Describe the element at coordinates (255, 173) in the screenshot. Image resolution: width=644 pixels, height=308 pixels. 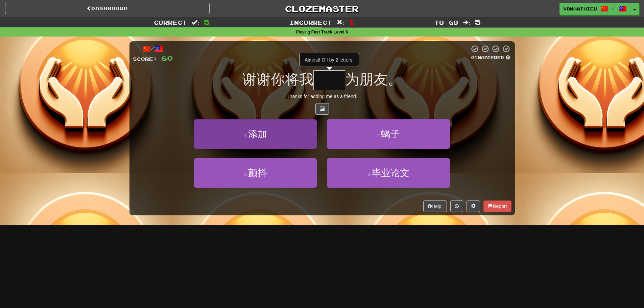
I see `button: 3.颤抖` at that location.